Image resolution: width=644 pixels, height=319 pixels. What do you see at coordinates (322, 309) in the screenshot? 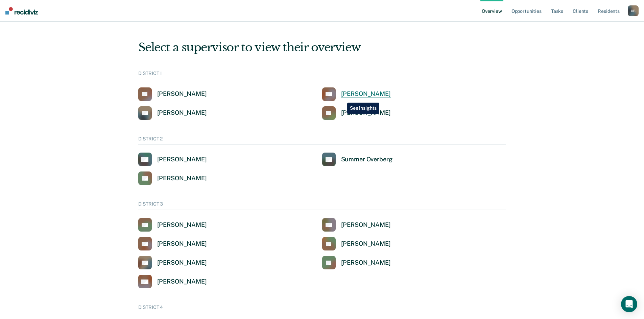
I see `div: DISTRICT 4` at bounding box center [322, 309].